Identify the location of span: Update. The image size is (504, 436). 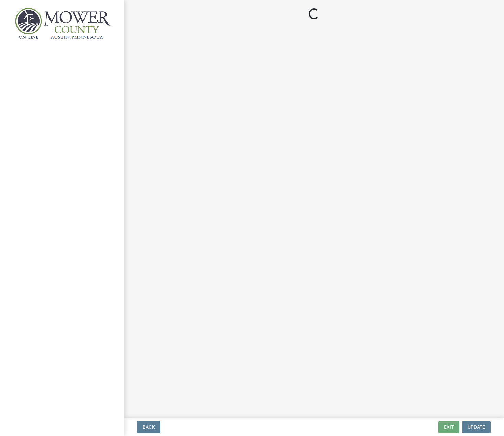
(476, 427).